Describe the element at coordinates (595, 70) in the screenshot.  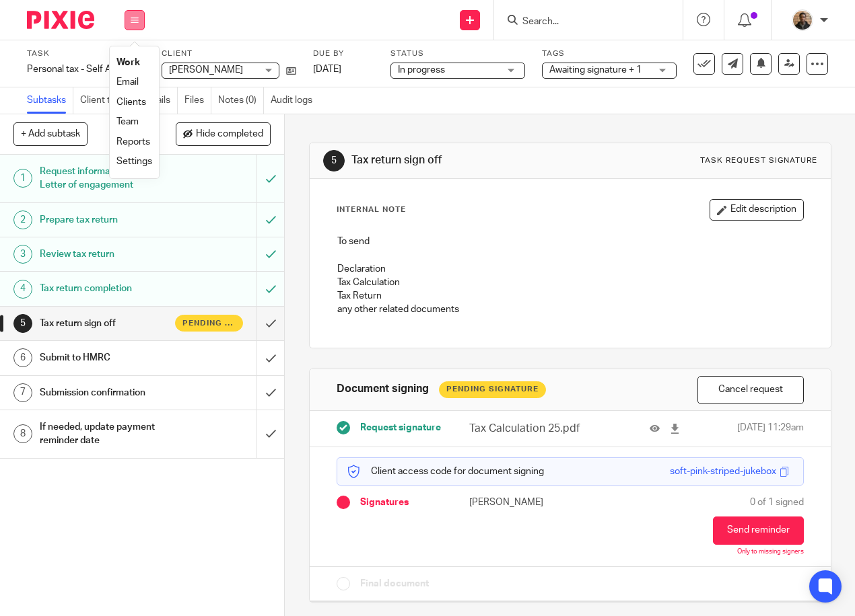
I see `span: Awaiting signature + 1` at that location.